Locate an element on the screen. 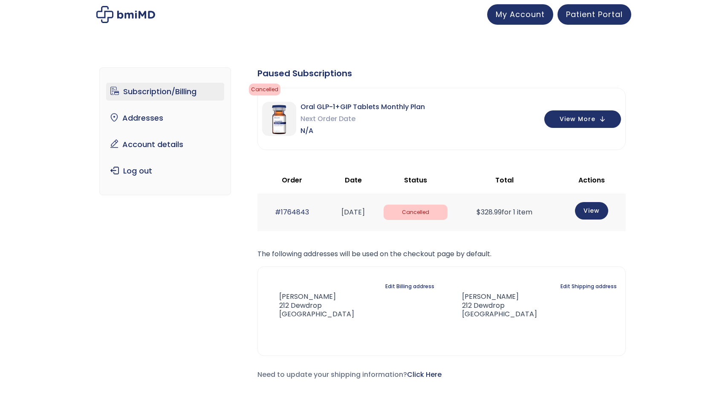 This screenshot has width=725, height=402. a: Log out is located at coordinates (165, 171).